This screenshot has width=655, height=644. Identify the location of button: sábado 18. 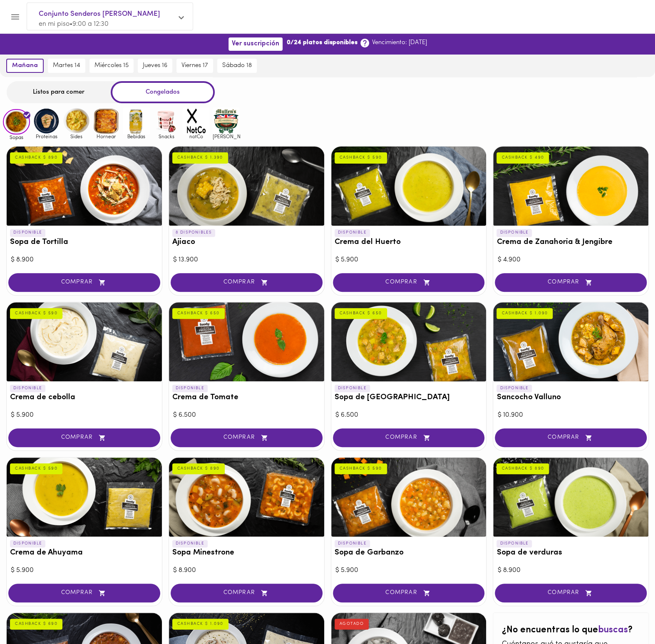
(237, 65).